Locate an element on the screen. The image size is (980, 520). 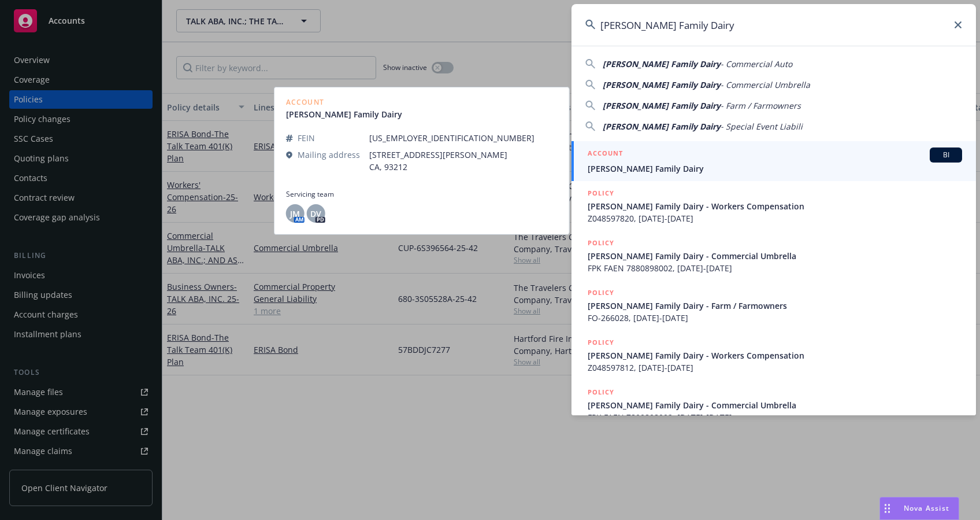
span: - Commercial Umbrella is located at coordinates (765, 84).